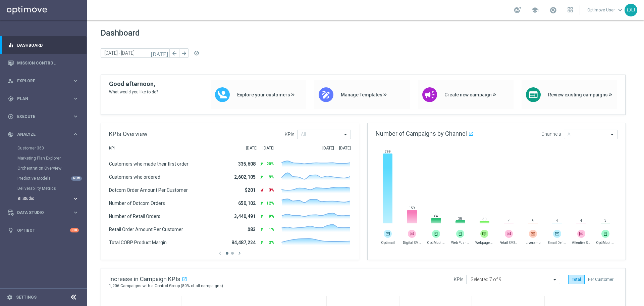 The image size is (644, 306). Describe the element at coordinates (43, 45) in the screenshot. I see `div: equalizer Dashboard` at that location.